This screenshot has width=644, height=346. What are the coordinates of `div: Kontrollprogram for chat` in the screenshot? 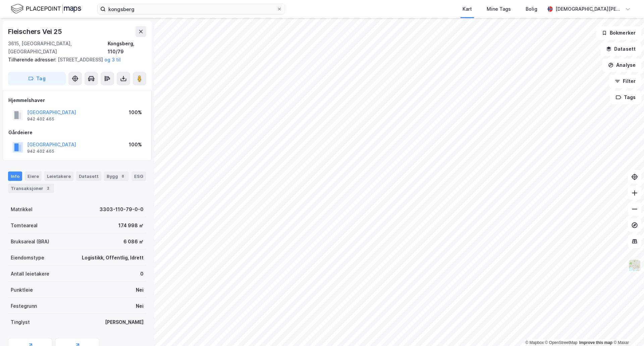 It's located at (627, 330).